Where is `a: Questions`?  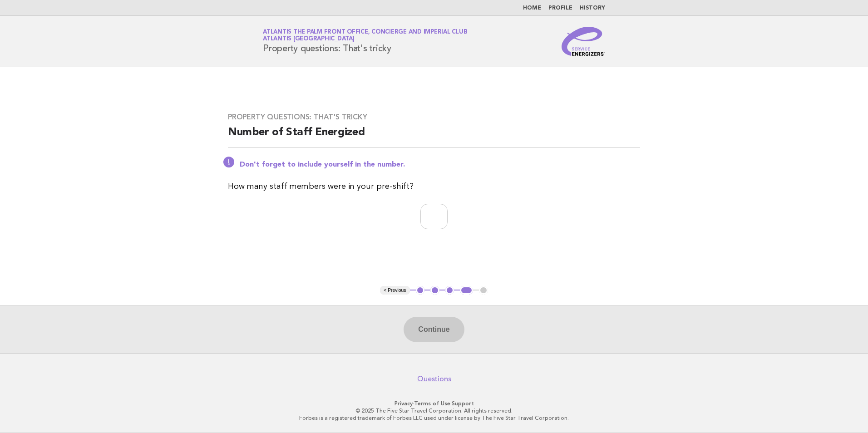
a: Questions is located at coordinates (434, 379).